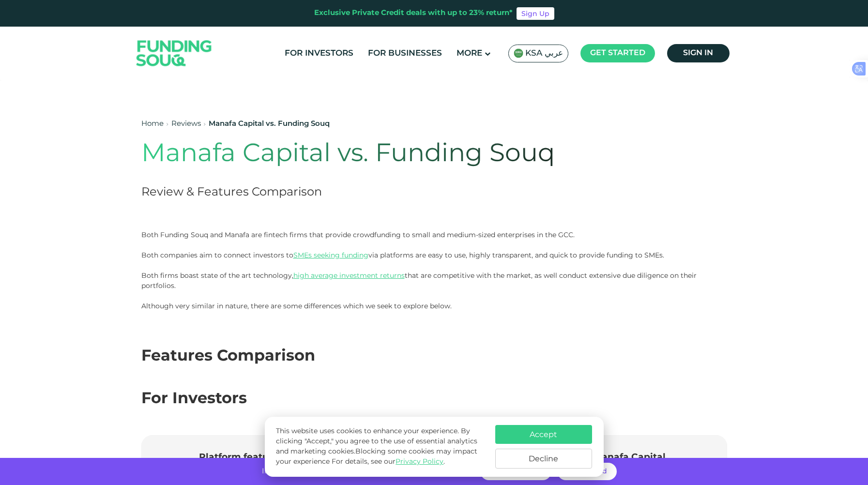 The height and width of the screenshot is (485, 868). Describe the element at coordinates (402, 255) in the screenshot. I see `span: Both companies aim to connect investors to via platforms are easy to use, highly transparent, and...` at that location.